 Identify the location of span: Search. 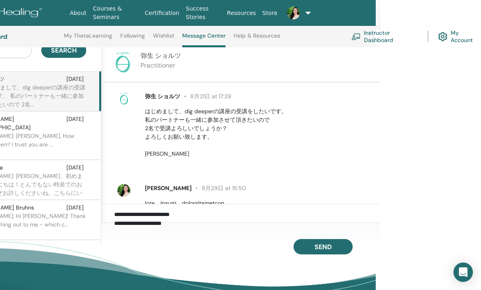
(64, 50).